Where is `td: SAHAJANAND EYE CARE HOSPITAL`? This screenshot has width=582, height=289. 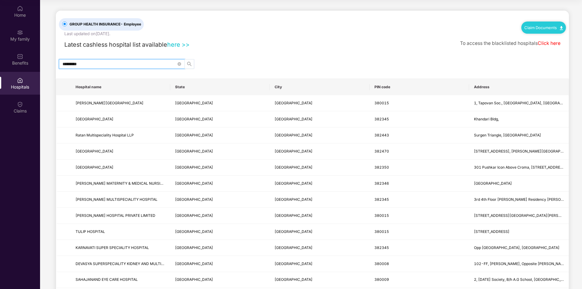 td: SAHAJANAND EYE CARE HOSPITAL is located at coordinates (121, 280).